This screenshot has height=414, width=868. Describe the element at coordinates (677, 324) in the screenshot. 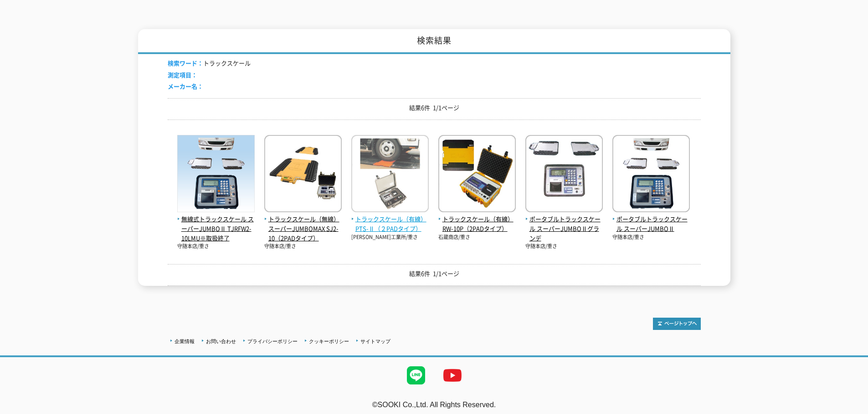

I see `img: トップページへ` at that location.